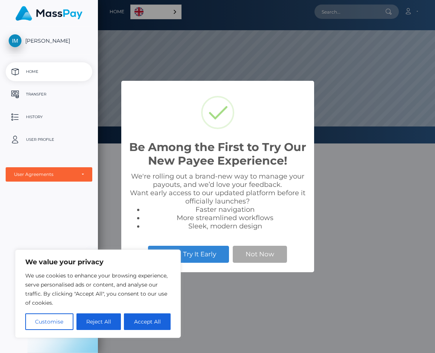  Describe the element at coordinates (98, 293) in the screenshot. I see `div: We value your privacy` at that location.